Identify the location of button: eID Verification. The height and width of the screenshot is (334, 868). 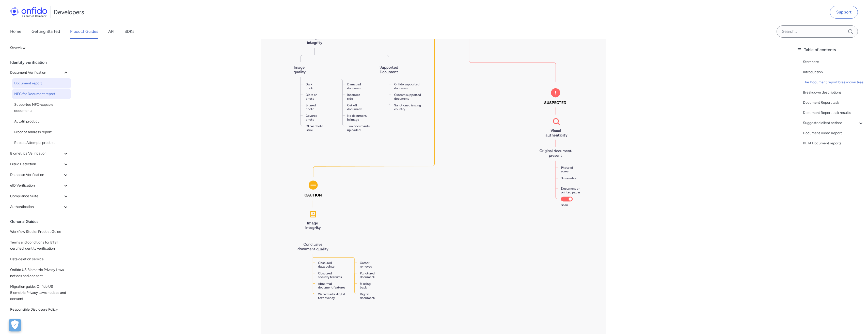
(39, 186).